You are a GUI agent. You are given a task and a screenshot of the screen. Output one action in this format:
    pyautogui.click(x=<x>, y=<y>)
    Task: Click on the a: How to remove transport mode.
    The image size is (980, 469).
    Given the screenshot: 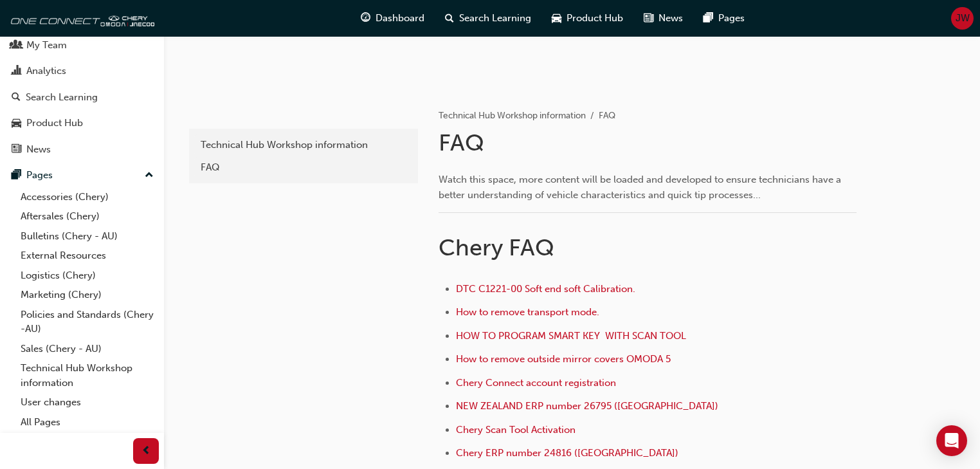 What is the action you would take?
    pyautogui.click(x=527, y=312)
    